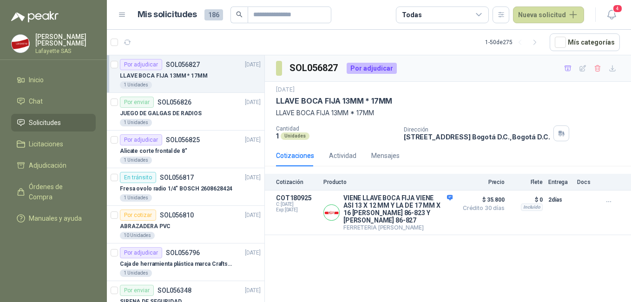  Describe the element at coordinates (66, 51) in the screenshot. I see `p: Lafayette SAS` at that location.